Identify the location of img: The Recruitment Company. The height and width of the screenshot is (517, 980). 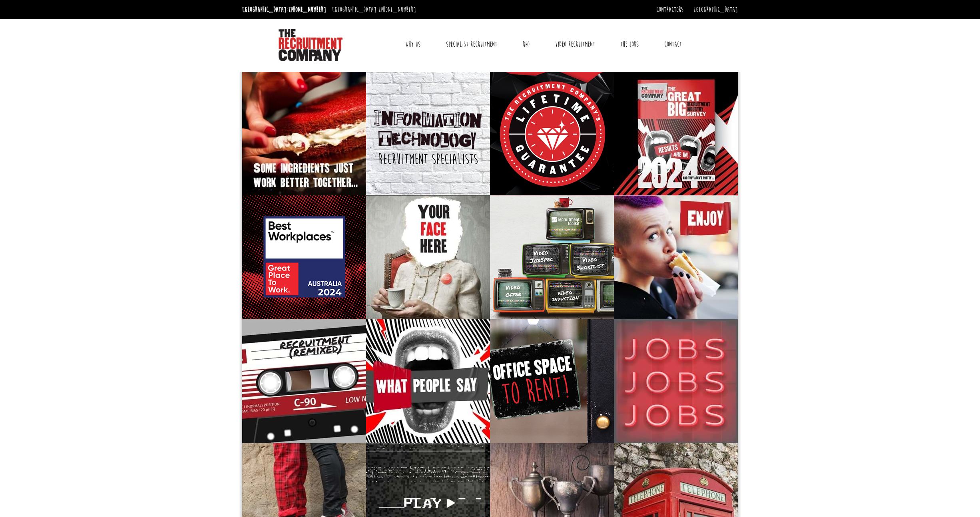
(311, 45).